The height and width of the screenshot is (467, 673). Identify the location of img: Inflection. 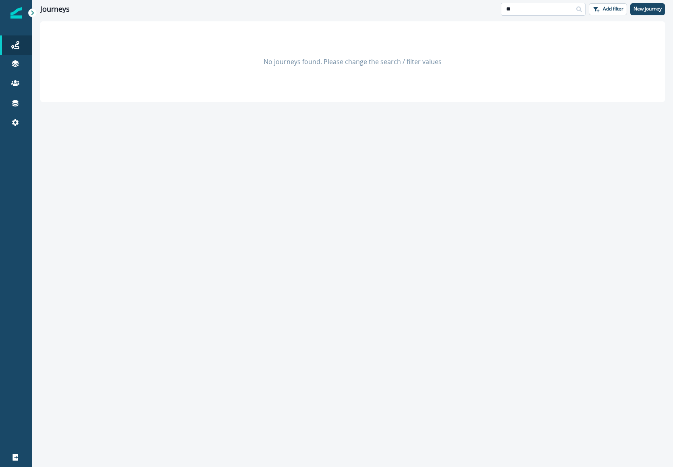
(16, 13).